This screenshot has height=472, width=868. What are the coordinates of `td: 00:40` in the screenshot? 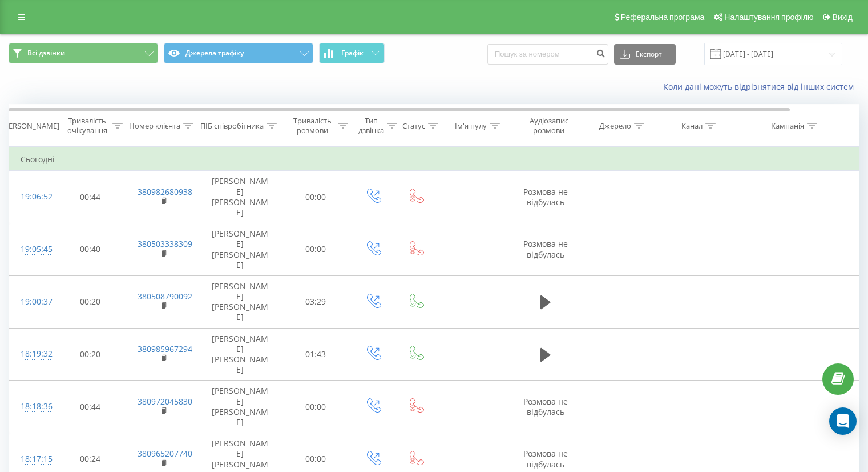 It's located at (90, 250).